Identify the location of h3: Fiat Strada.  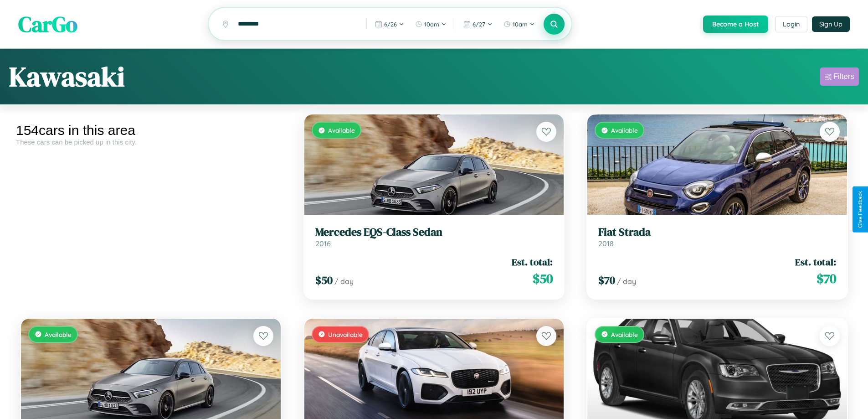
(717, 232).